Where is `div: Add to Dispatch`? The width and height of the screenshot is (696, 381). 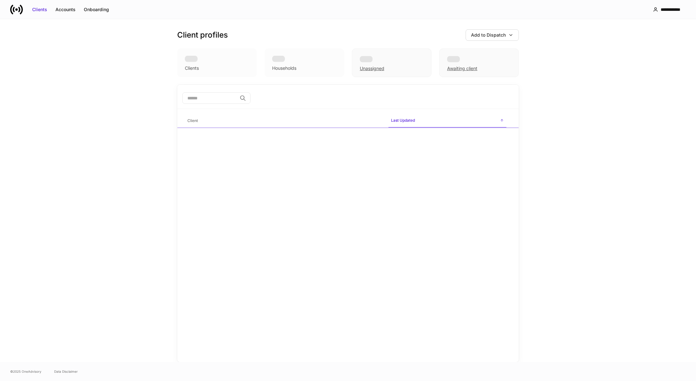
div: Add to Dispatch is located at coordinates (488, 35).